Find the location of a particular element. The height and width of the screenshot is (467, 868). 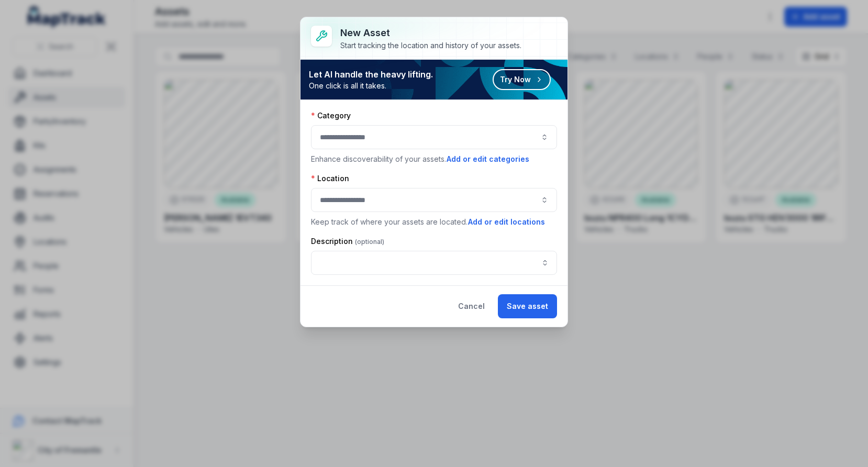

span: One click is all it takes. is located at coordinates (370, 86).